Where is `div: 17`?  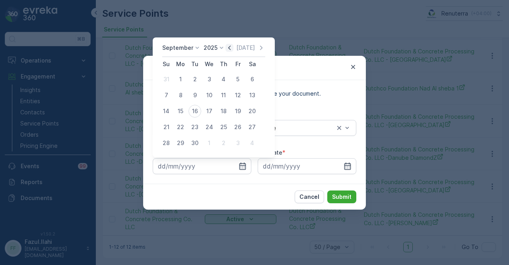
div: 17 is located at coordinates (209, 111).